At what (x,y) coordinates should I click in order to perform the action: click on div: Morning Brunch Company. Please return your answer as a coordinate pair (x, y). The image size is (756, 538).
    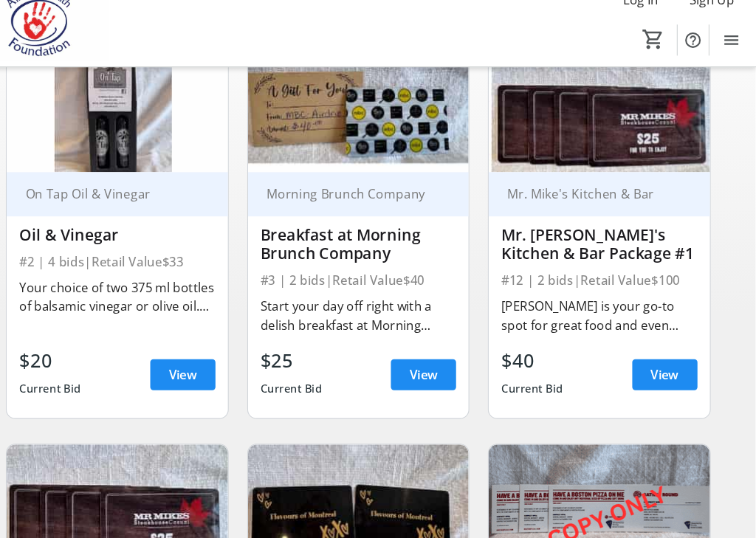
    Looking at the image, I should click on (369, 207).